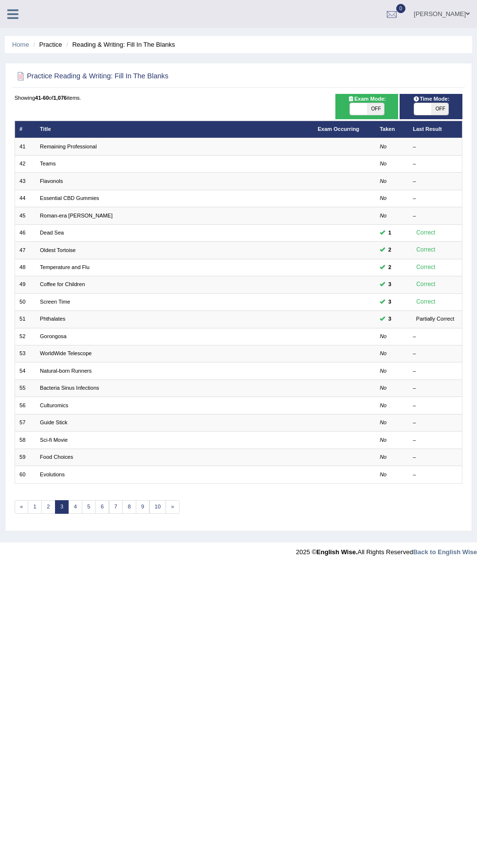 This screenshot has width=477, height=868. What do you see at coordinates (366, 107) in the screenshot?
I see `div: Show exams occurring in exams` at bounding box center [366, 107].